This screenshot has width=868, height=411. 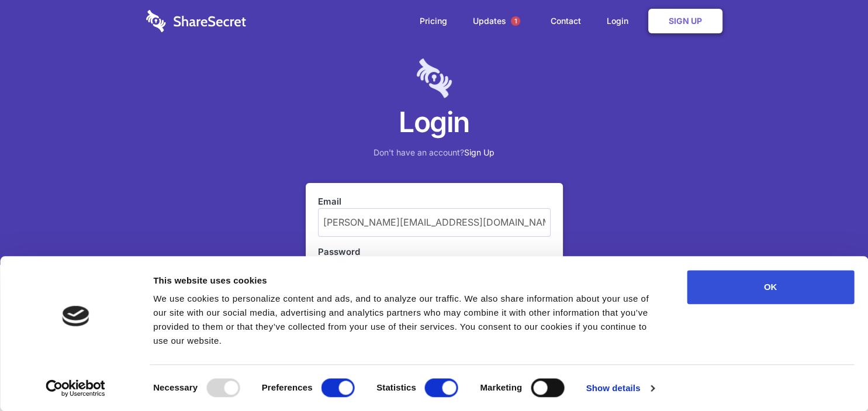 What do you see at coordinates (76, 388) in the screenshot?
I see `a: Usercentrics Cookiebot - opens in a new window` at bounding box center [76, 388].